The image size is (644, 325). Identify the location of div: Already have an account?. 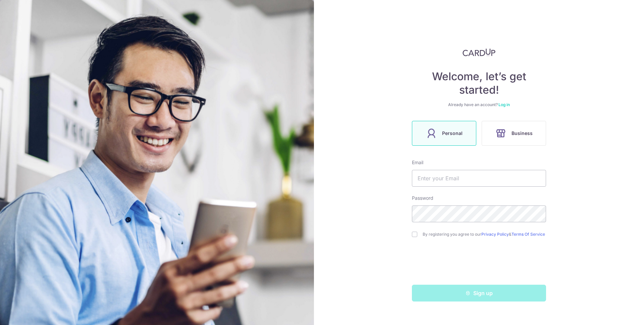
(479, 105).